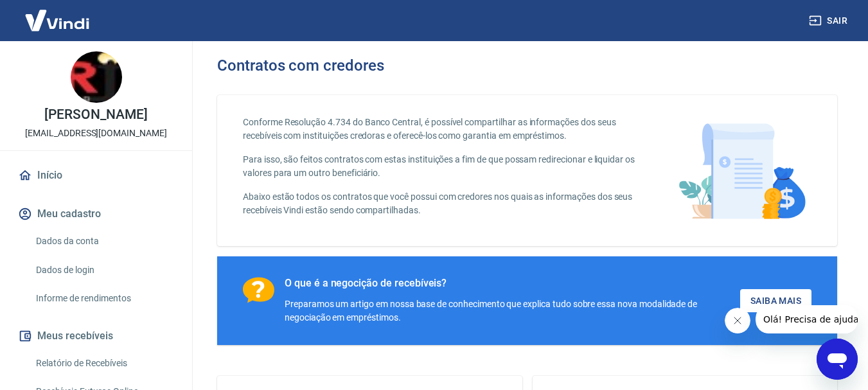  What do you see at coordinates (512, 311) in the screenshot?
I see `div: Preparamos um artigo em nossa base de conhecimento que explica tudo sobre essa nova modalidade de...` at bounding box center [512, 311].